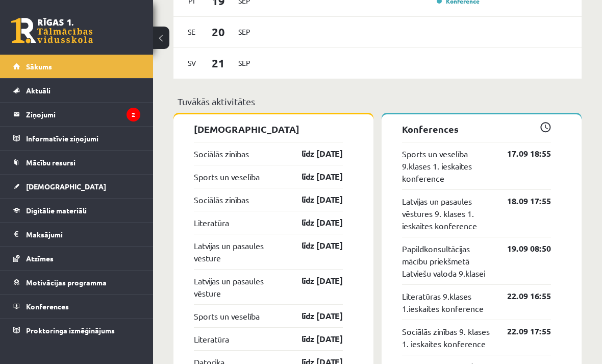 The image size is (602, 364). Describe the element at coordinates (447, 166) in the screenshot. I see `a: Sports un veselība 9.klases 1. ieskaites konference` at that location.